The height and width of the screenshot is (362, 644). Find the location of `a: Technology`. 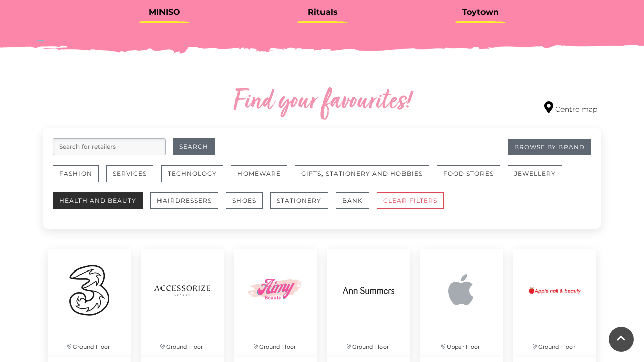

a: Technology is located at coordinates (196, 179).